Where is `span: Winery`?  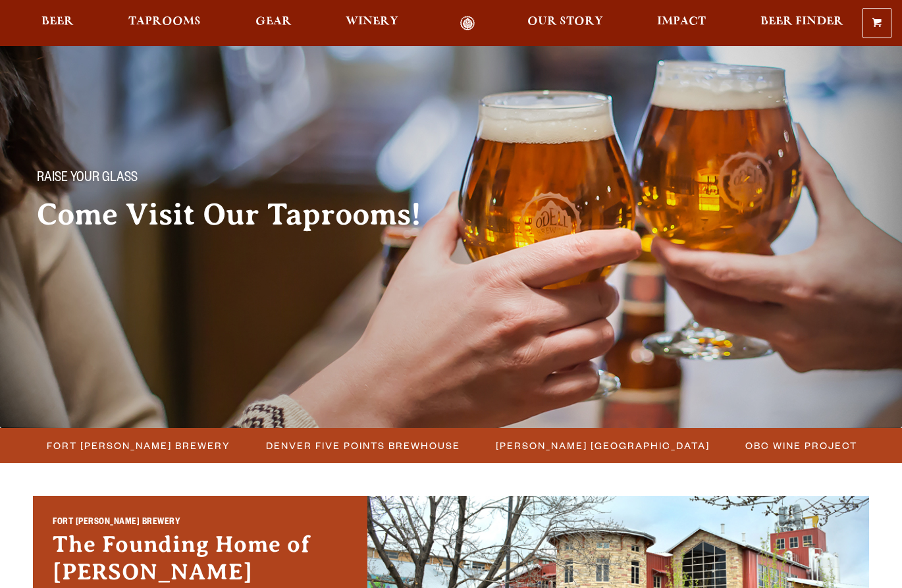 span: Winery is located at coordinates (372, 22).